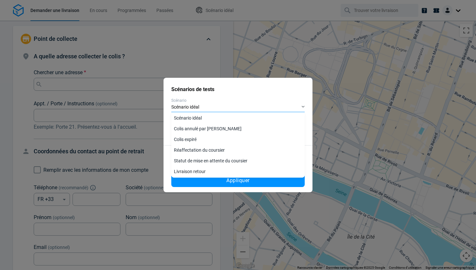 This screenshot has height=270, width=476. I want to click on a: Scénario idéal, so click(238, 118).